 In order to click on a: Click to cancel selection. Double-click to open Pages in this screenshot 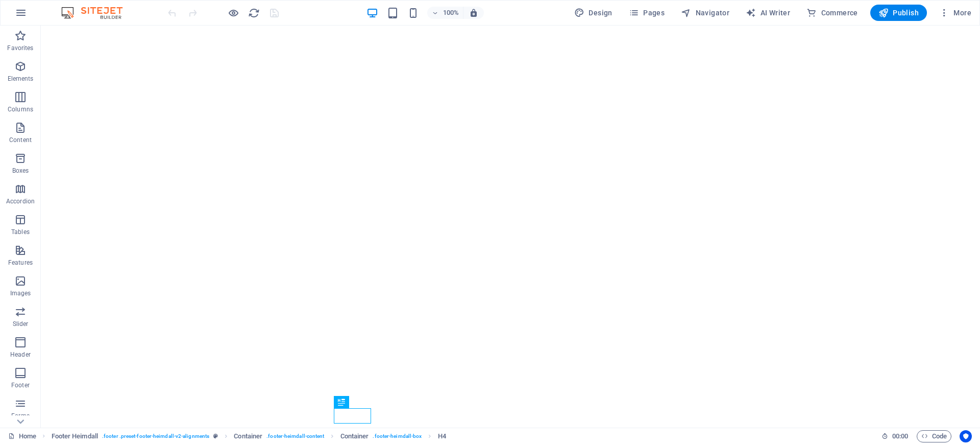, I will do `click(22, 436)`.